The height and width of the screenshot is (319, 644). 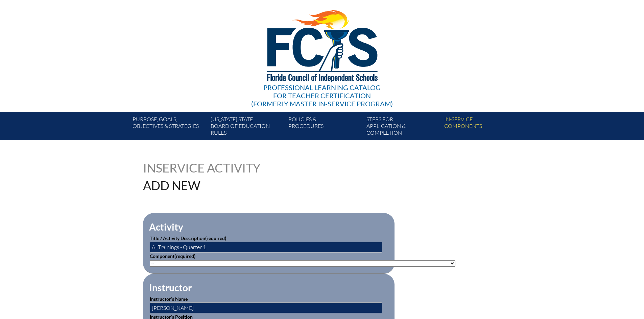 I want to click on div: Professional Learning Catalog (formerly Master In-service Program), so click(x=322, y=95).